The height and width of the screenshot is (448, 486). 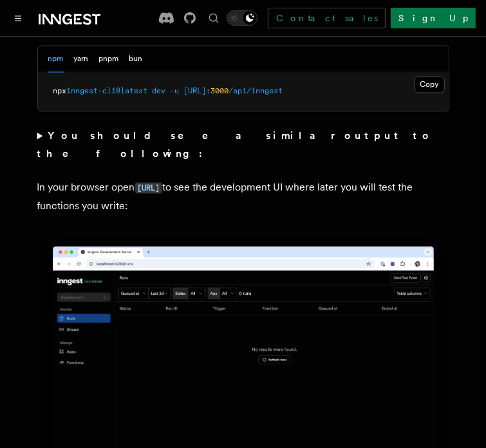 What do you see at coordinates (136, 59) in the screenshot?
I see `button: bun` at bounding box center [136, 59].